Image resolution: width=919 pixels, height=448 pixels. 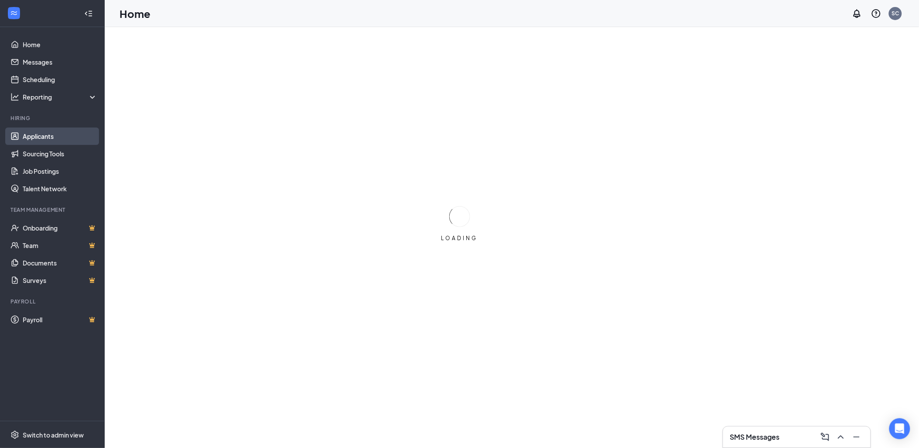 I want to click on button: ChevronUp, so click(x=841, y=437).